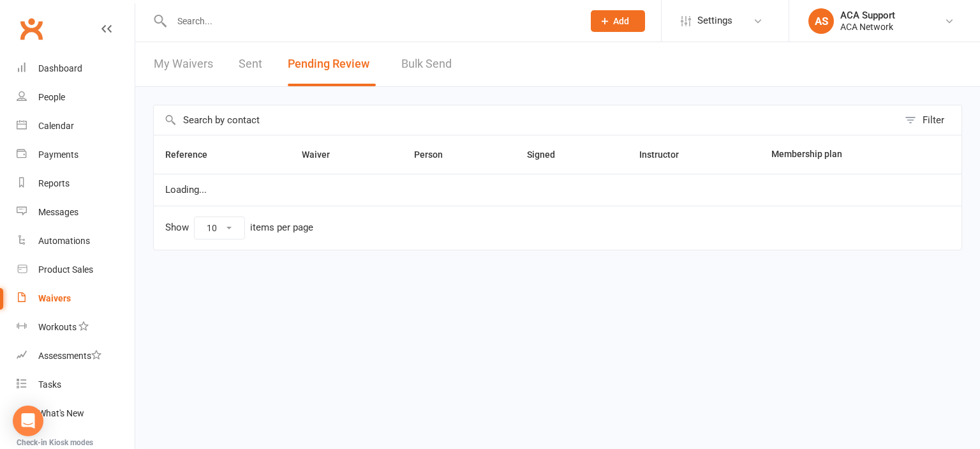 Image resolution: width=980 pixels, height=449 pixels. What do you see at coordinates (435, 154) in the screenshot?
I see `button: Person` at bounding box center [435, 154].